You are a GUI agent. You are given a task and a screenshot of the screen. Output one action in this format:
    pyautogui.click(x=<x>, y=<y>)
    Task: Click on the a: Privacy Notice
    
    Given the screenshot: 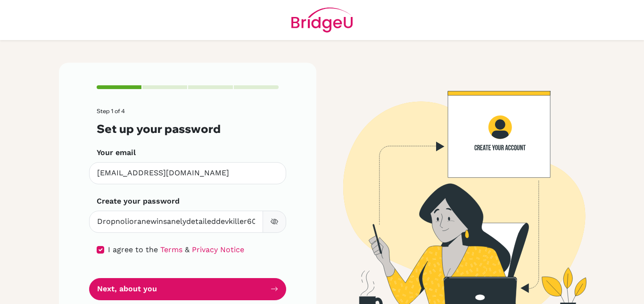 What is the action you would take?
    pyautogui.click(x=218, y=249)
    